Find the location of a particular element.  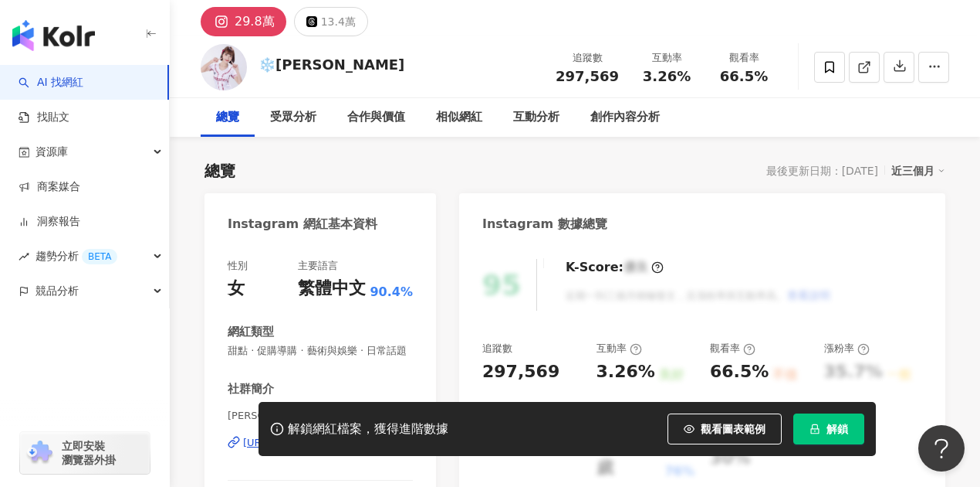

div: Instagram 數據總覽 is located at coordinates (545, 224).